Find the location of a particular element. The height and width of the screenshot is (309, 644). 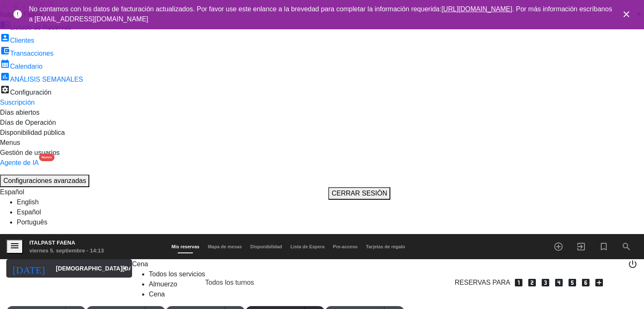

span: No contamos con los datos de facturación actualizados. Por favor use este enlance a la brevedad p... is located at coordinates (320, 14).